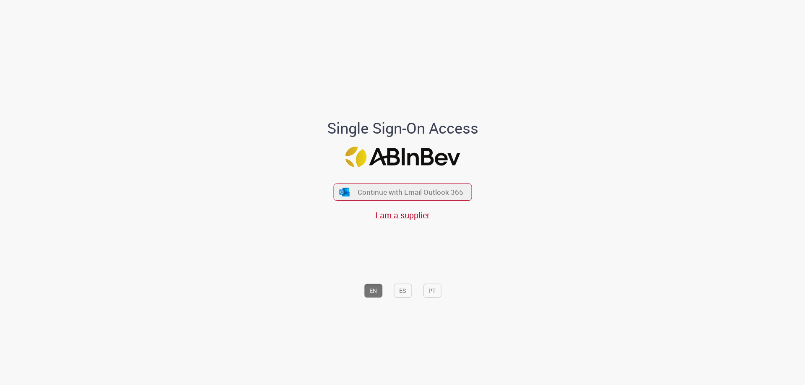 This screenshot has width=805, height=385. What do you see at coordinates (402, 192) in the screenshot?
I see `button: ícone Azure/Microsoft 360 Continue with Email Outlook 365` at bounding box center [402, 192].